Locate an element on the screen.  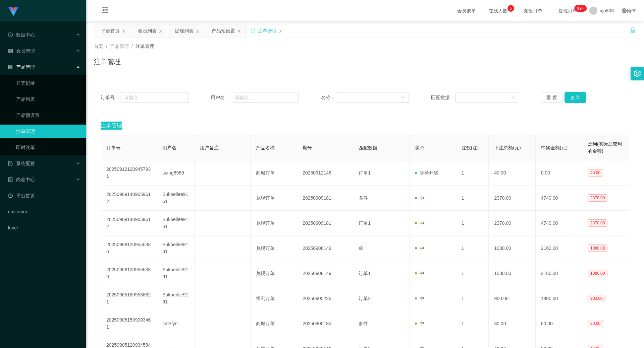
i: 图标: appstore-o is located at coordinates (10, 67).